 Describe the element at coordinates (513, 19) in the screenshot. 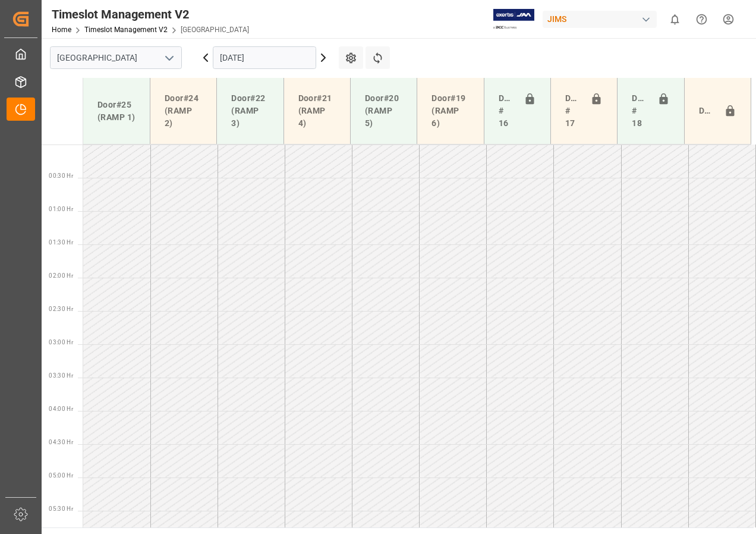

I see `img: Exertis%20JAM%20-%20Email%20Logo.jpg_1722504956.jpg` at that location.